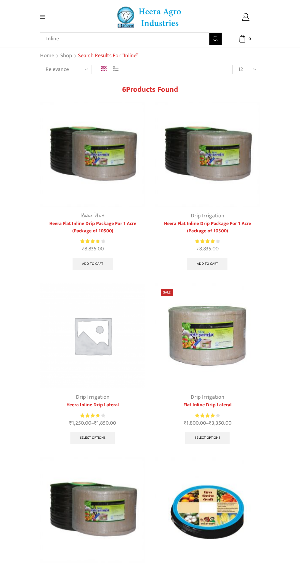 Image resolution: width=300 pixels, height=565 pixels. Describe the element at coordinates (92, 335) in the screenshot. I see `img: Placeholder` at that location.